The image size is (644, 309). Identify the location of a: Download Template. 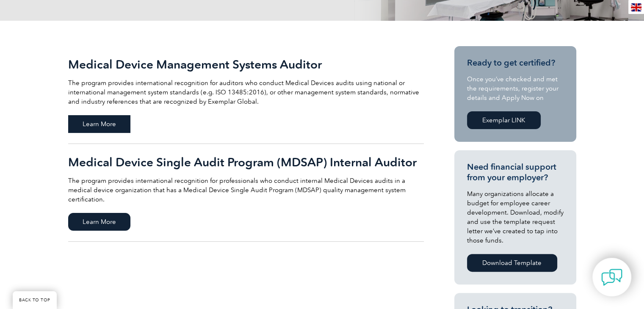
(512, 263).